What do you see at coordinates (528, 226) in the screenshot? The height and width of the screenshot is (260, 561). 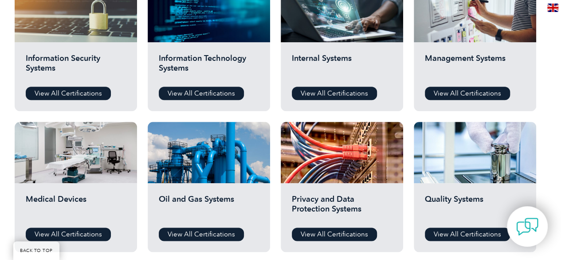 I see `img: contact-chat.png` at bounding box center [528, 226].